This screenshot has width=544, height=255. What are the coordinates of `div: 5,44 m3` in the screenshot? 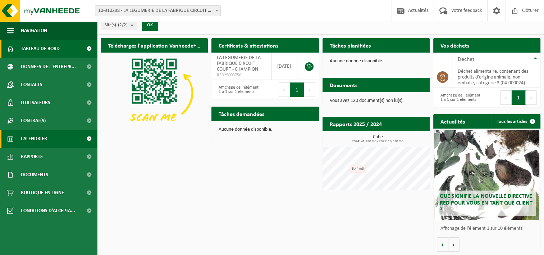 It's located at (358, 169).